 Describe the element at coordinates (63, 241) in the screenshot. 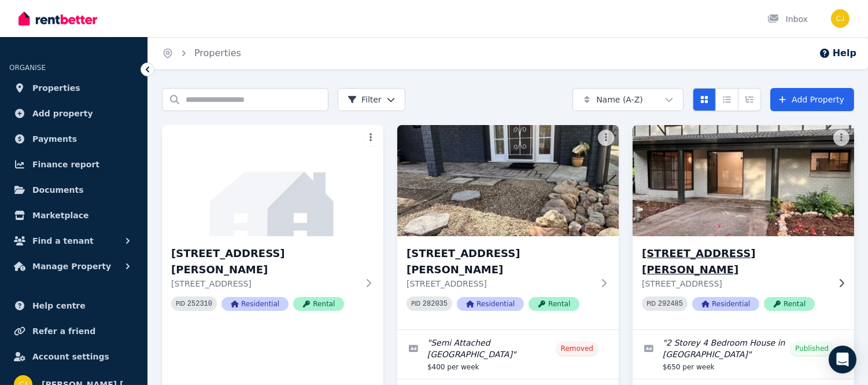

I see `span: Find a tenant` at that location.